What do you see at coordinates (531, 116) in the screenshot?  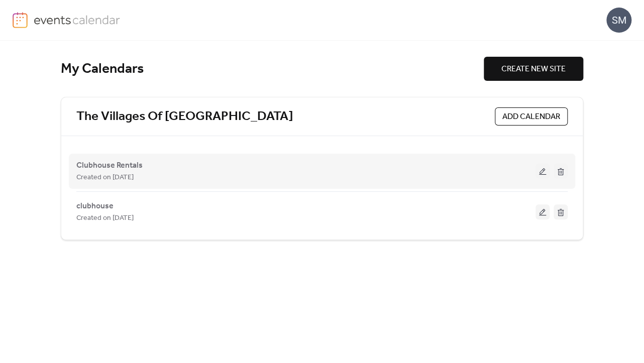 I see `button: ADD CALENDAR` at bounding box center [531, 116].